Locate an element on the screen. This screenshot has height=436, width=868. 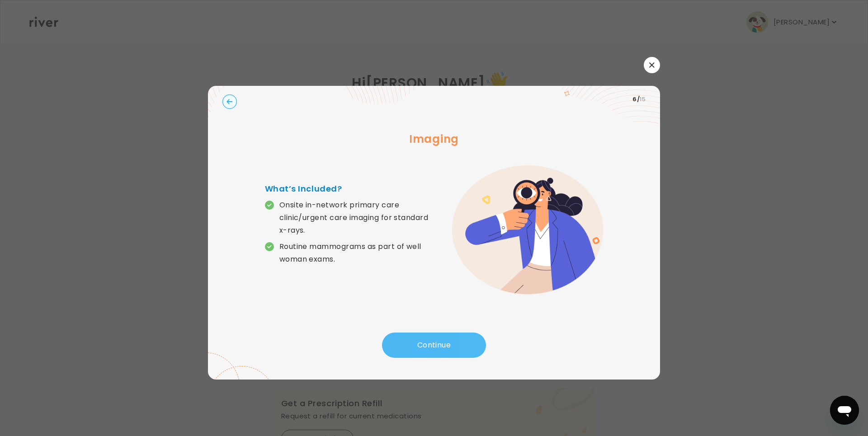
h4: What’s Included? is located at coordinates (349, 189).